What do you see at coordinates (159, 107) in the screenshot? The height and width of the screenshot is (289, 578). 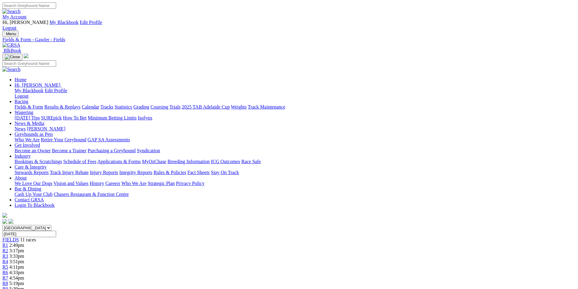 I see `a: Coursing` at bounding box center [159, 107].